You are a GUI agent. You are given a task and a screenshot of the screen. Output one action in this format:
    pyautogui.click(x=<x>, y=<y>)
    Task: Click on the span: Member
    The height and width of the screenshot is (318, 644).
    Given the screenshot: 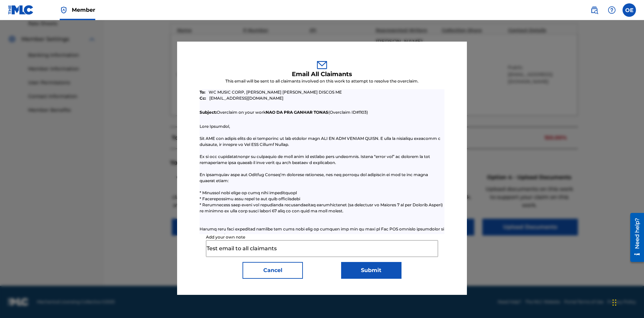 What is the action you would take?
    pyautogui.click(x=83, y=10)
    